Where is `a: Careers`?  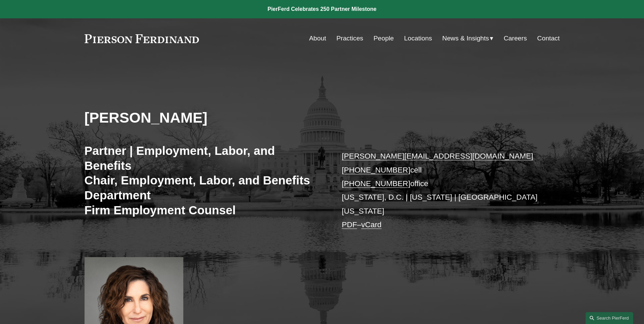 a: Careers is located at coordinates (516, 38).